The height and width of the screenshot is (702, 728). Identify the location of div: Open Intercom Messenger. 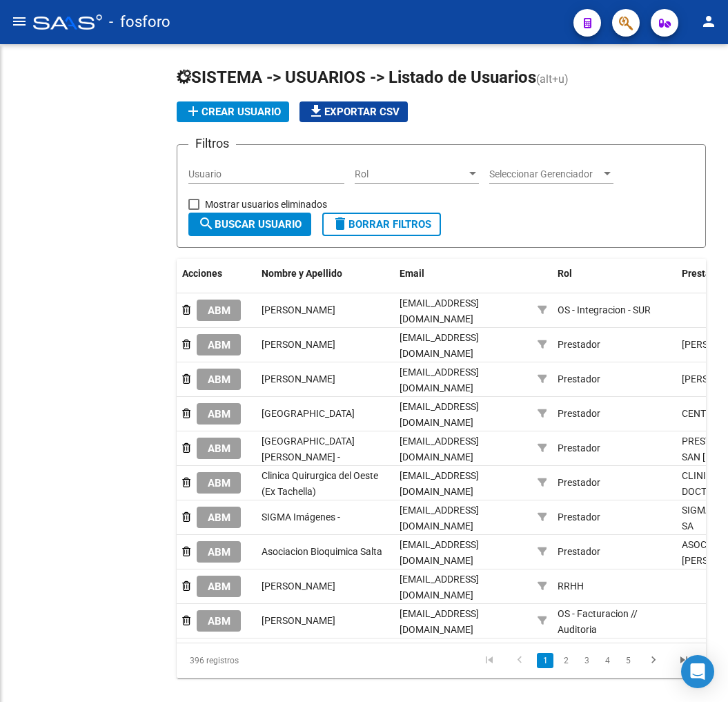
(698, 671).